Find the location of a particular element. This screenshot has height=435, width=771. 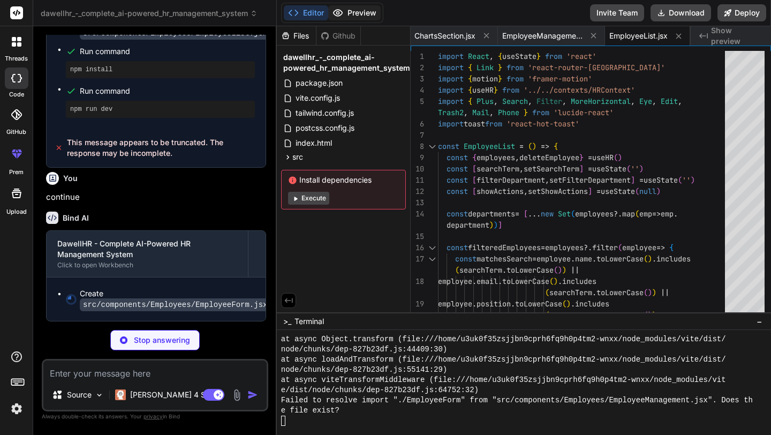

label: Upload is located at coordinates (17, 212).